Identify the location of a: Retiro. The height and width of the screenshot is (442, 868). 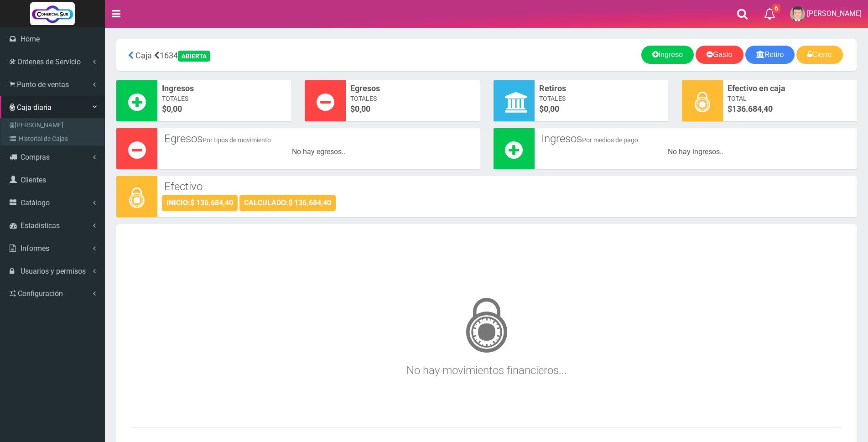
(770, 55).